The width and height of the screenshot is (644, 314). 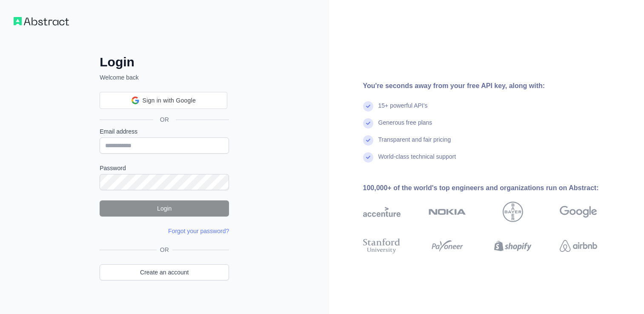 What do you see at coordinates (579, 246) in the screenshot?
I see `img: airbnb` at bounding box center [579, 246].